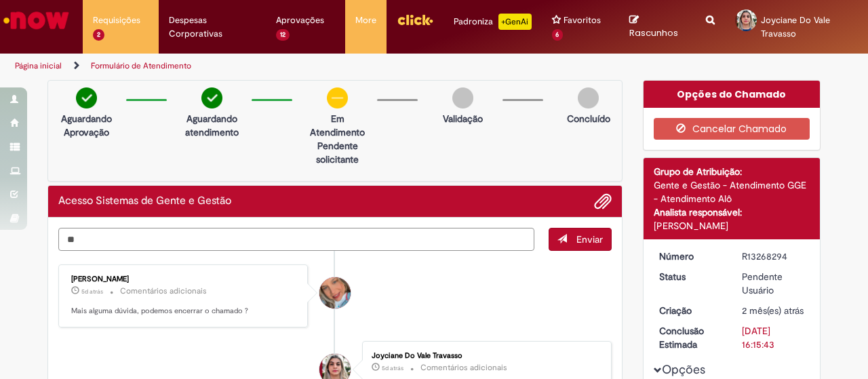 This screenshot has width=868, height=379. I want to click on button: Adicionar anexos, so click(603, 202).